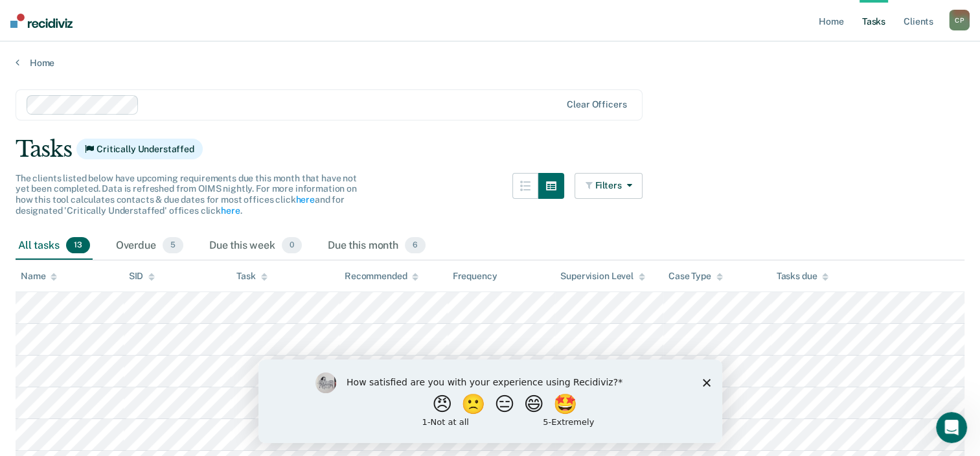  Describe the element at coordinates (247, 45) in the screenshot. I see `button: 3` at that location.